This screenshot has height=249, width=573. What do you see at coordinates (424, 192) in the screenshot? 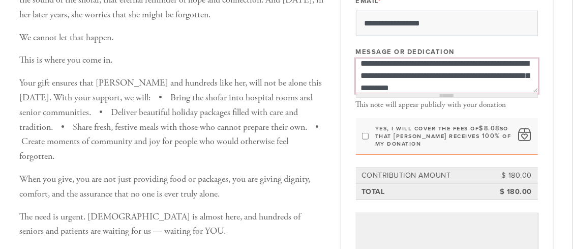
I see `td: Total` at bounding box center [424, 192].